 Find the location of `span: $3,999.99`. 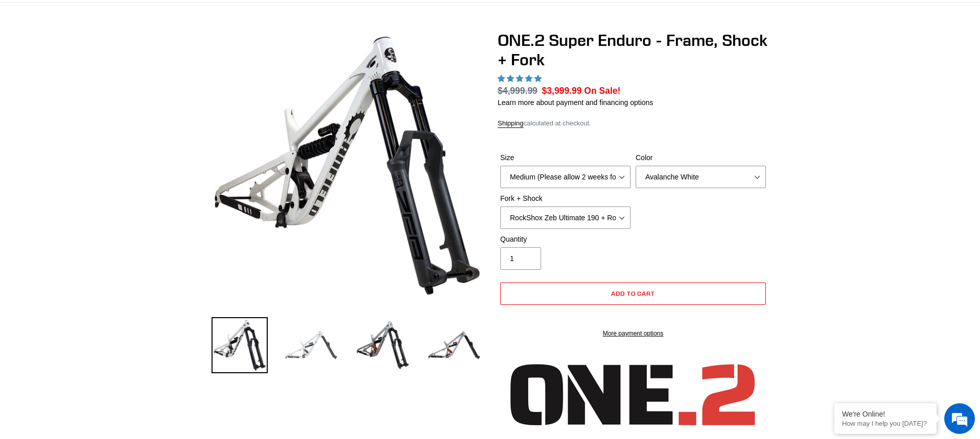

span: $3,999.99 is located at coordinates (562, 91).